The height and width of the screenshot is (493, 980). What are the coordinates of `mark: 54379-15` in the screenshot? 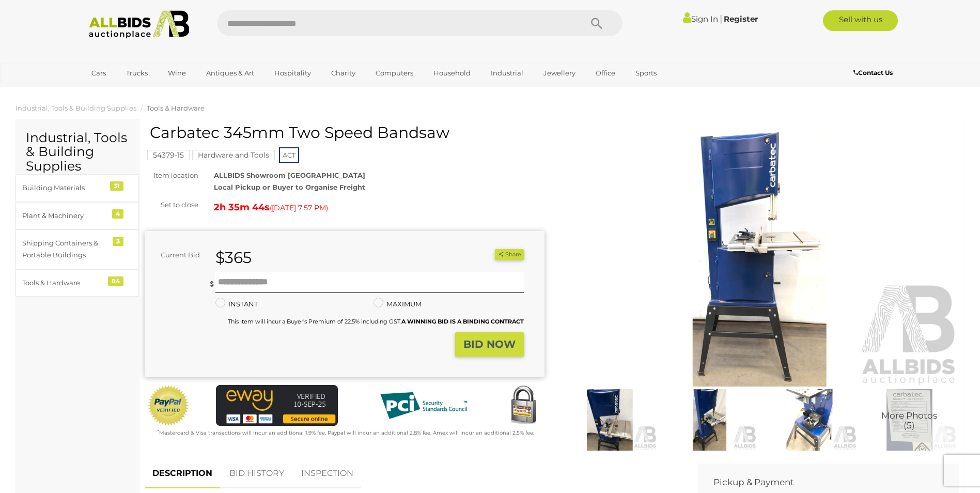 It's located at (168, 155).